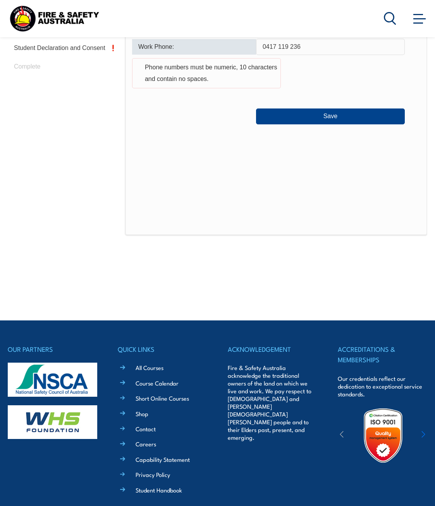  What do you see at coordinates (162, 398) in the screenshot?
I see `a: Short Online Courses` at bounding box center [162, 398].